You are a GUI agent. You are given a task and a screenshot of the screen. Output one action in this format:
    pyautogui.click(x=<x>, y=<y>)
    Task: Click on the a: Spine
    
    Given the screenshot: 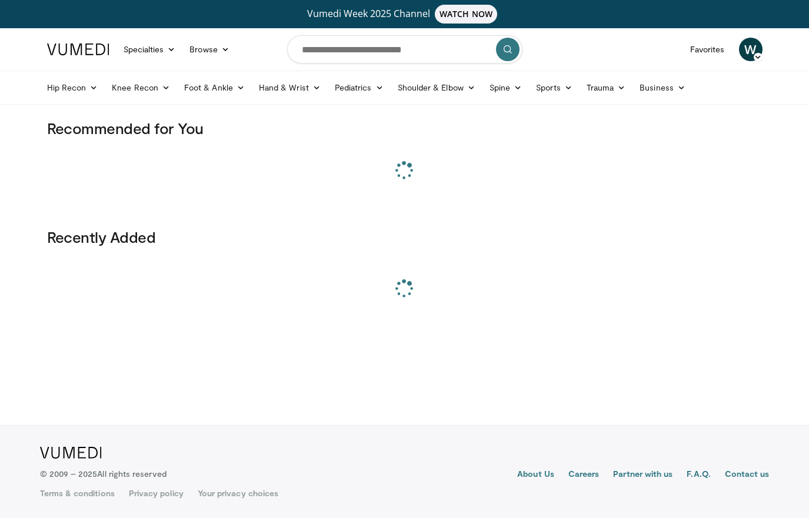 What is the action you would take?
    pyautogui.click(x=505, y=88)
    